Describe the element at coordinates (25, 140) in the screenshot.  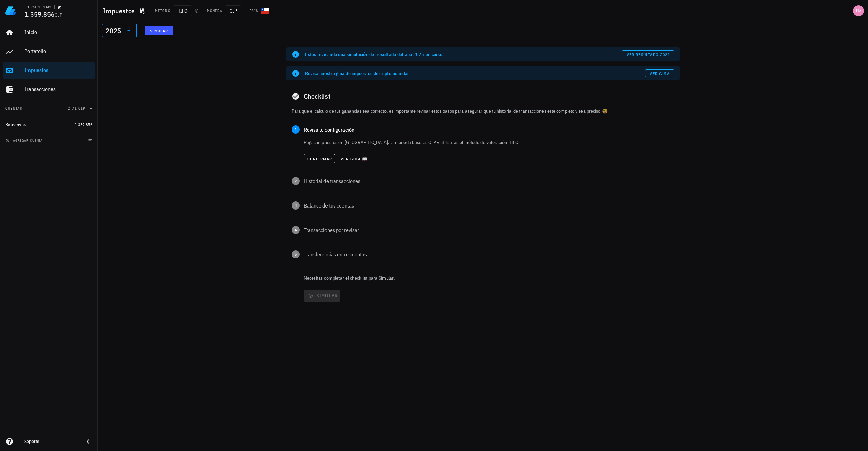
I see `span: agregar cuenta` at that location.